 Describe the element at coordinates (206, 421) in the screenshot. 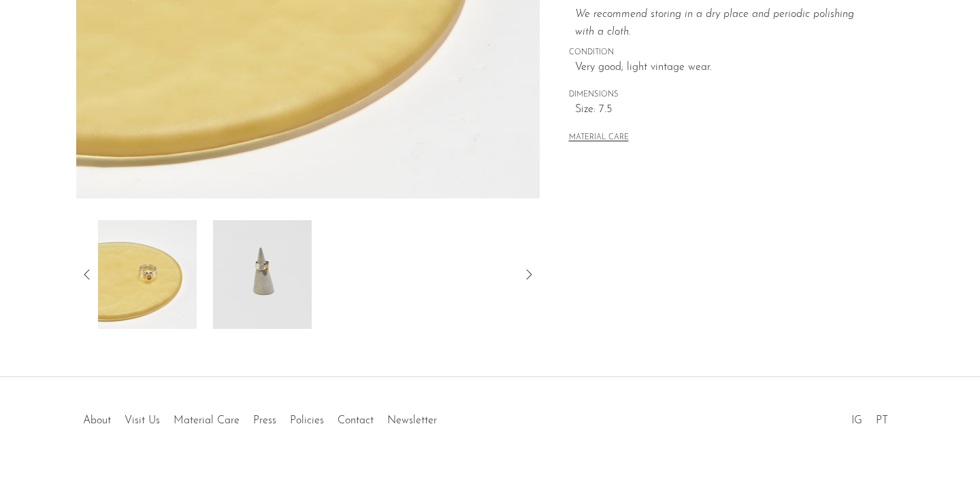

I see `a: Material Care` at that location.